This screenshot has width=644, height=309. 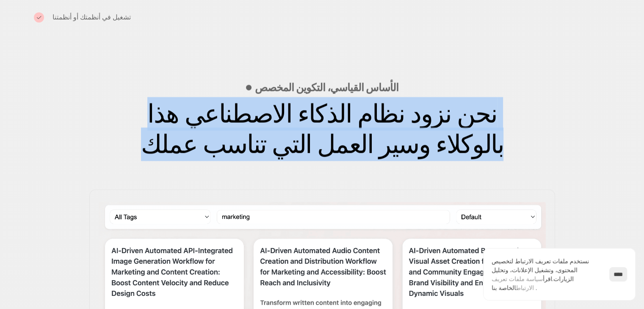 What do you see at coordinates (326, 87) in the screenshot?
I see `font: الأساس القياسي، التكوين المخصص` at bounding box center [326, 87].